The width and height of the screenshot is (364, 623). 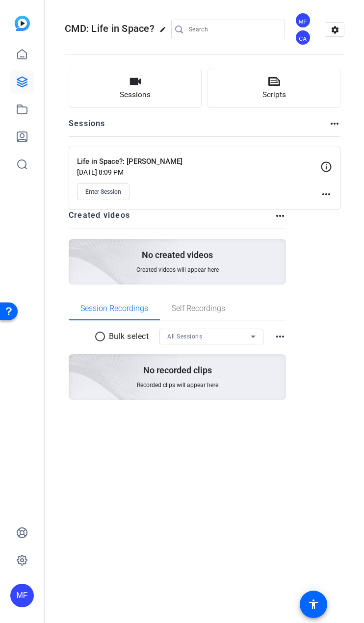 What do you see at coordinates (87, 127) in the screenshot?
I see `h2: Sessions` at bounding box center [87, 127].